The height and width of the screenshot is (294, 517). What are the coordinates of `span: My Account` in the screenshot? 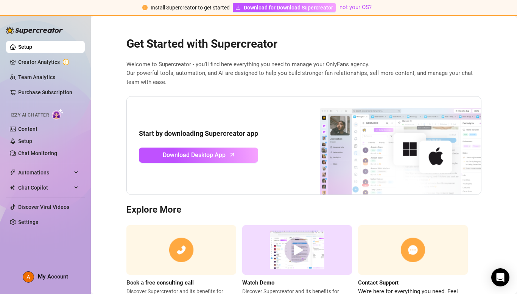 It's located at (53, 277).